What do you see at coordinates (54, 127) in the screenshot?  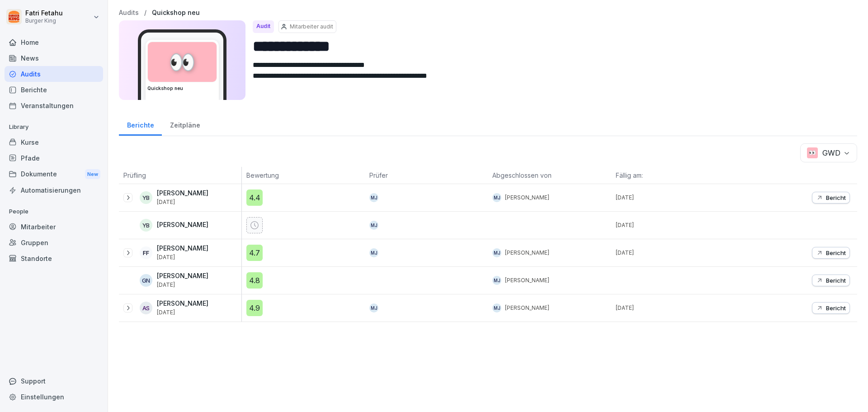 I see `p: Library` at bounding box center [54, 127].